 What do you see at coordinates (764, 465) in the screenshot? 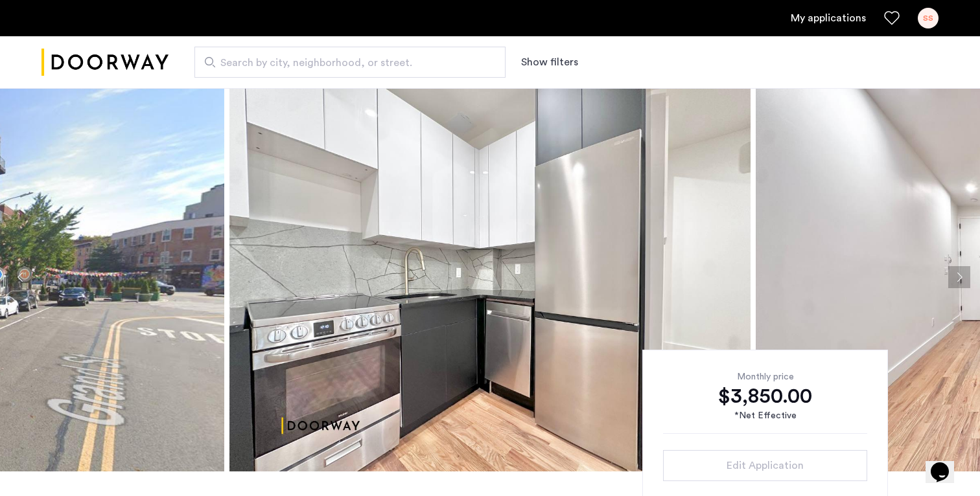
I see `button: button` at bounding box center [764, 465].